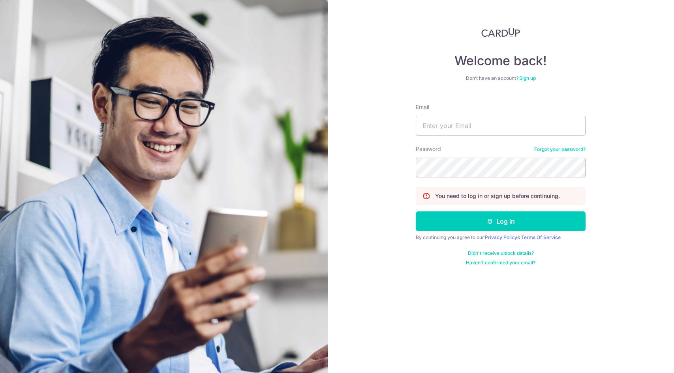  I want to click on a: Didn't receive unlock details?, so click(501, 253).